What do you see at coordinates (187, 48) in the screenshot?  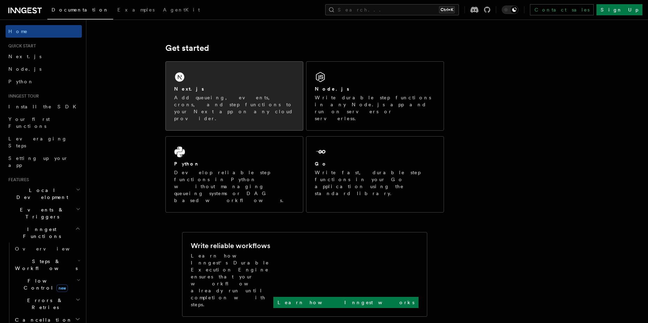 I see `a: Get started` at bounding box center [187, 48].